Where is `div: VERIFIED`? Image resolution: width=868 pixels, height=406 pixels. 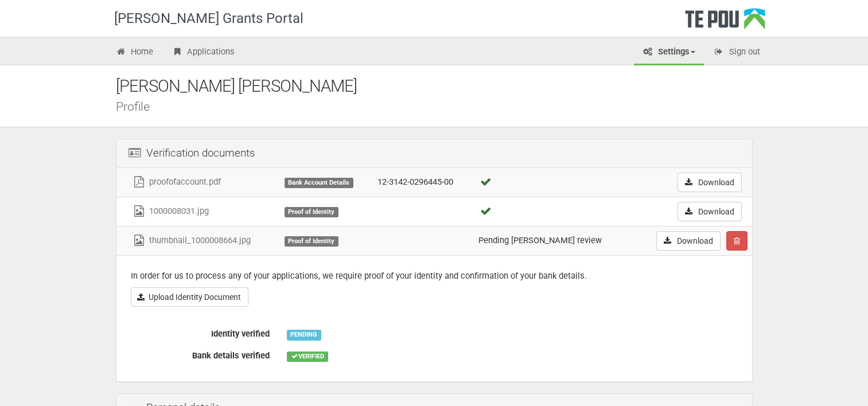
div: VERIFIED is located at coordinates (308, 357).